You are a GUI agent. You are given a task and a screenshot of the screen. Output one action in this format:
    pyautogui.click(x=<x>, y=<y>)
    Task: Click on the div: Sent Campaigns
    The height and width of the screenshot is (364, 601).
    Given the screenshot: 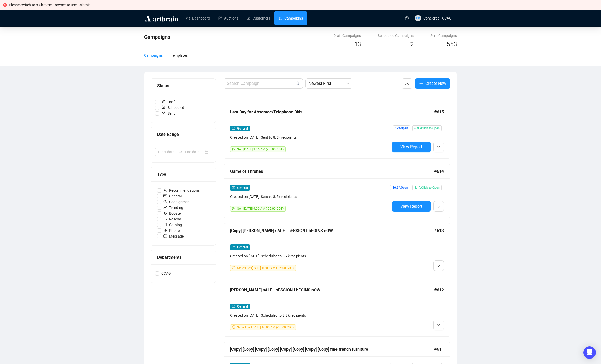 What is the action you would take?
    pyautogui.click(x=444, y=36)
    